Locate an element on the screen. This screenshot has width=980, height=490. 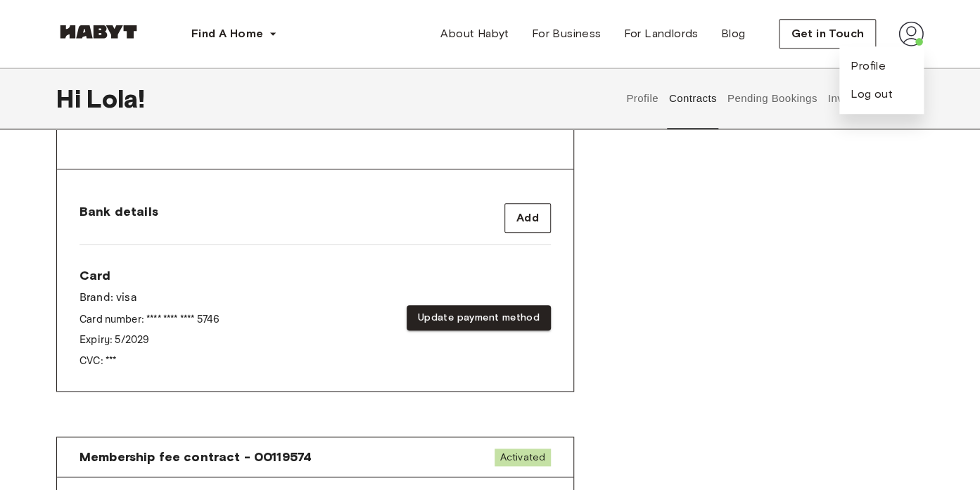
button: Get in Touch is located at coordinates (827, 33).